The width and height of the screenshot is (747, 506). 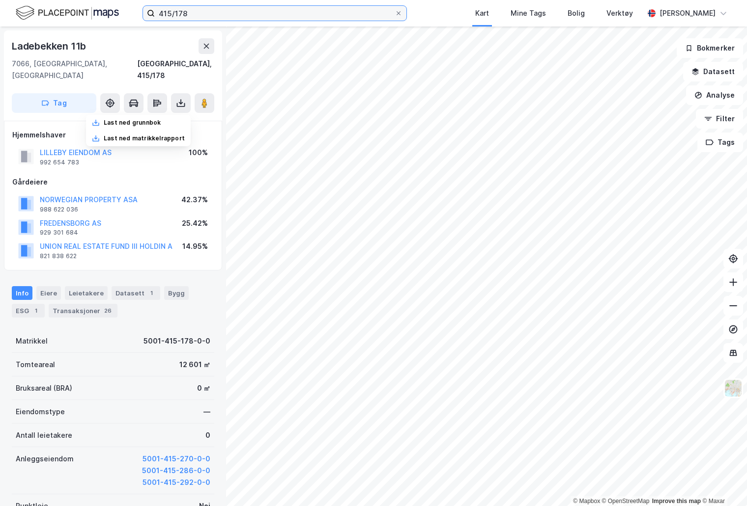 What do you see at coordinates (132, 123) in the screenshot?
I see `div: Last ned grunnbok` at bounding box center [132, 123].